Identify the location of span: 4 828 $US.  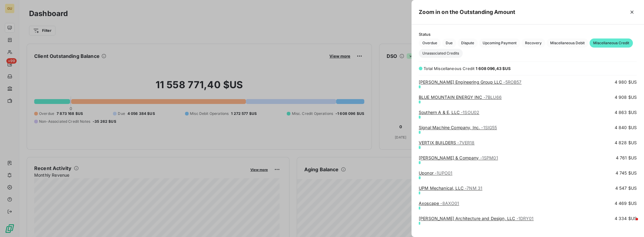
(626, 143).